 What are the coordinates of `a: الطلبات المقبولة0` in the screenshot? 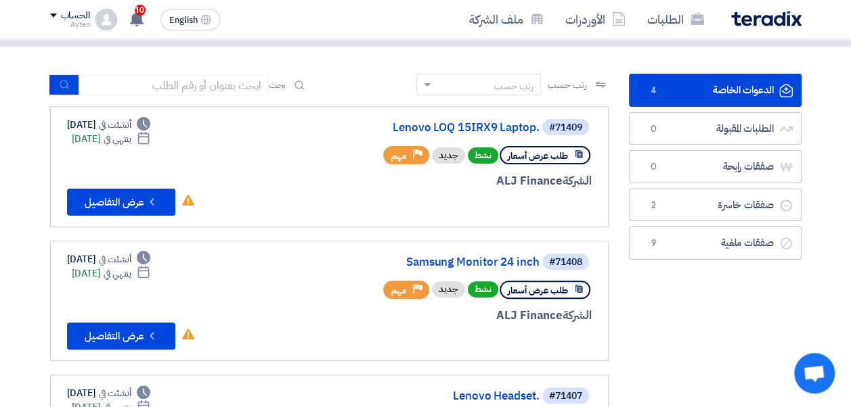 It's located at (715, 129).